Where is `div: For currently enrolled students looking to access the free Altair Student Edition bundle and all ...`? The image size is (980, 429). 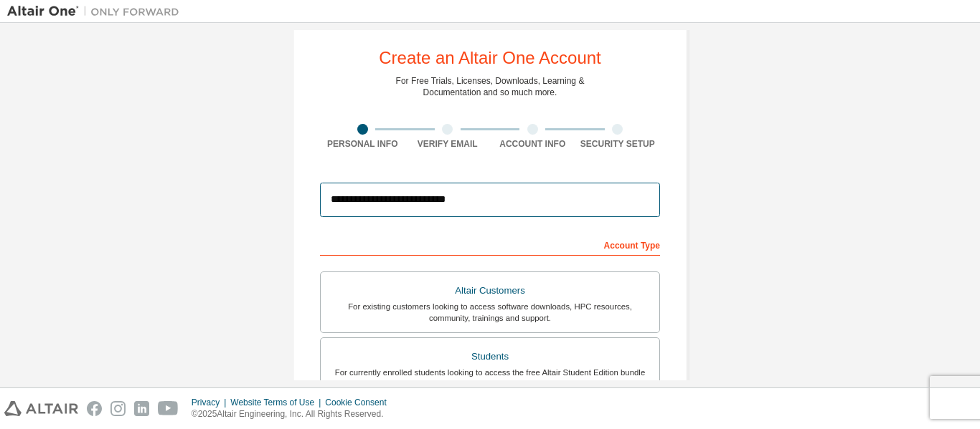 div: For currently enrolled students looking to access the free Altair Student Edition bundle and all ... is located at coordinates (490, 379).